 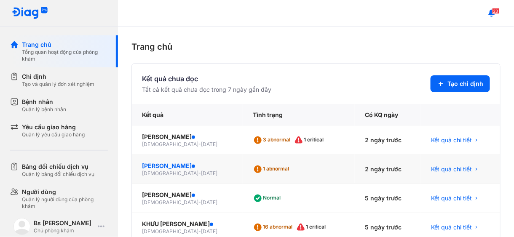 I want to click on div: Chỉ định, so click(x=58, y=77).